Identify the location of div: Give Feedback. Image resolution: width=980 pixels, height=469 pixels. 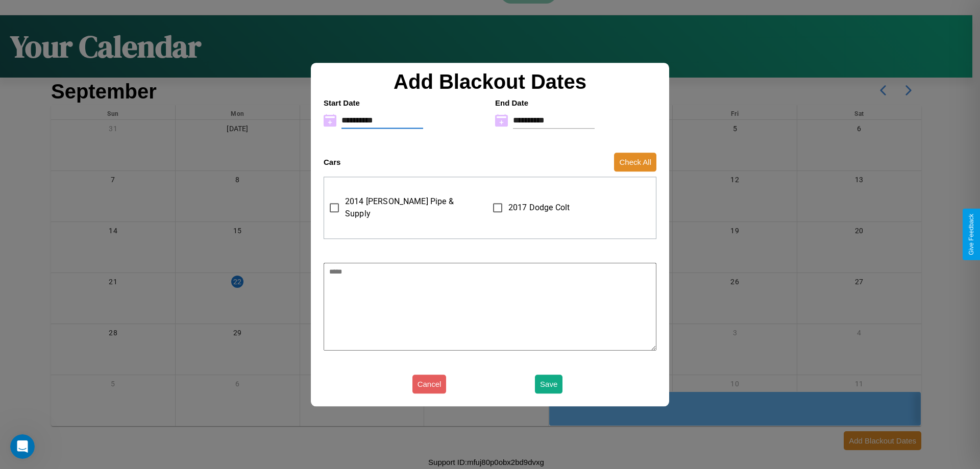
(971, 234).